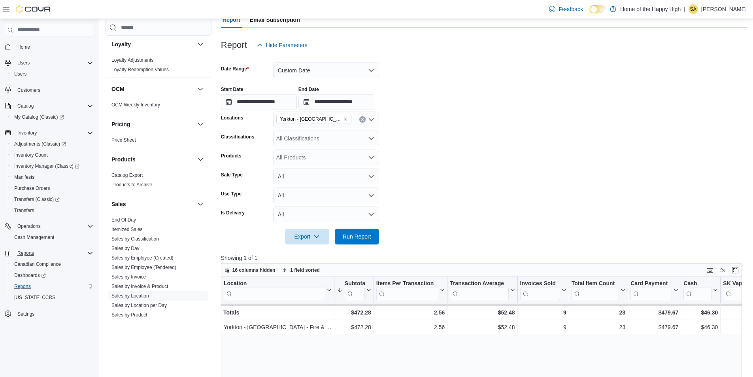 The image size is (753, 377). Describe the element at coordinates (408, 283) in the screenshot. I see `div: Items Per Transaction` at that location.